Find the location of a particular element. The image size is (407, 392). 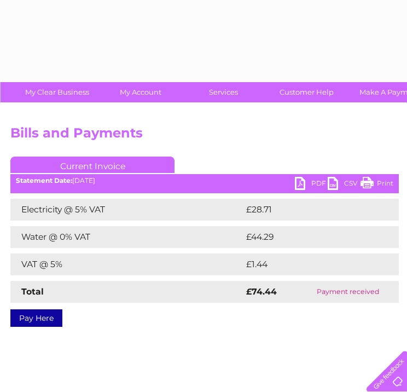

td: VAT @ 5% is located at coordinates (127, 264).